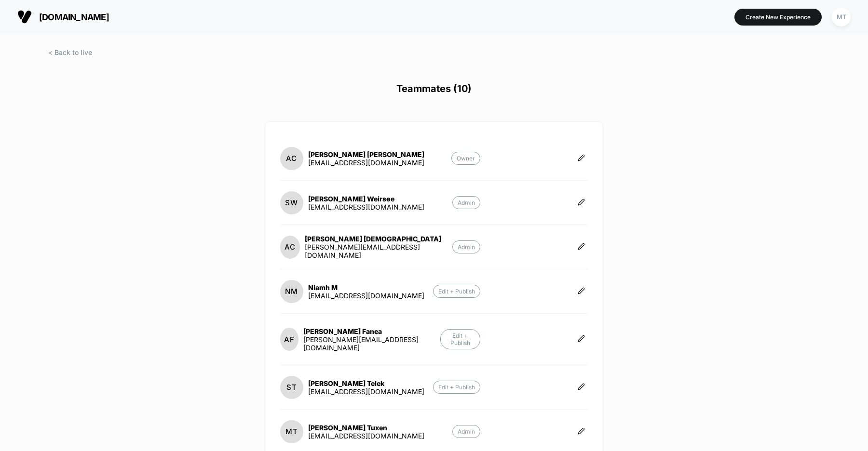  What do you see at coordinates (24, 17) in the screenshot?
I see `img: Visually logo` at bounding box center [24, 17].